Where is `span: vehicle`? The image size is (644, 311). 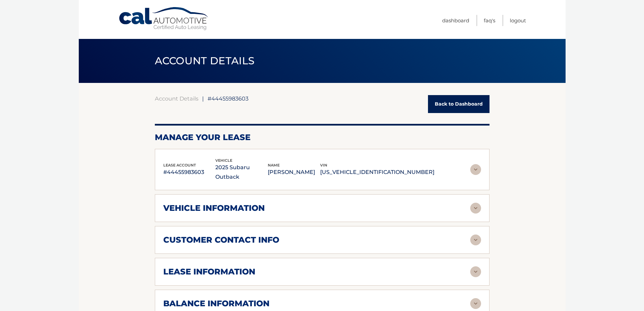
span: vehicle is located at coordinates (224, 160).